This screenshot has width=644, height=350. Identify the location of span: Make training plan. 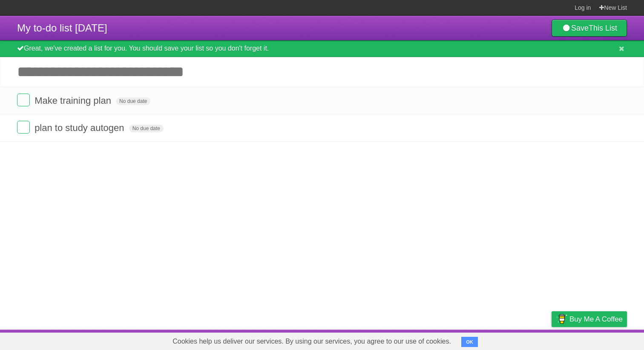
(74, 101).